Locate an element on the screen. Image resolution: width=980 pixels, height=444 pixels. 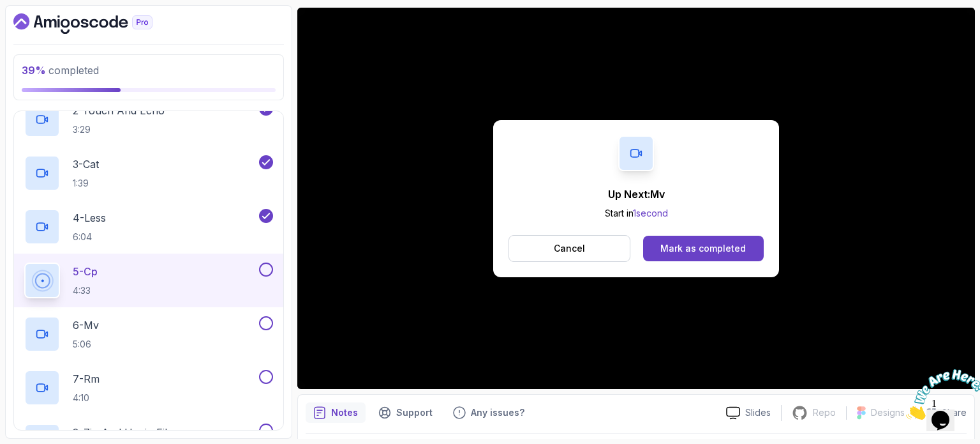
button: notes button is located at coordinates (336, 412).